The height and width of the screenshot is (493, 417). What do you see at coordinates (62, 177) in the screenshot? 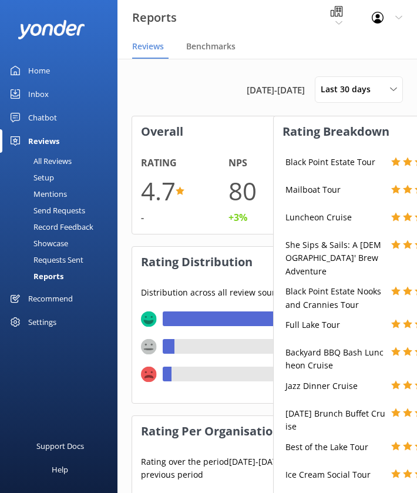
I see `a: Setup` at bounding box center [62, 177].